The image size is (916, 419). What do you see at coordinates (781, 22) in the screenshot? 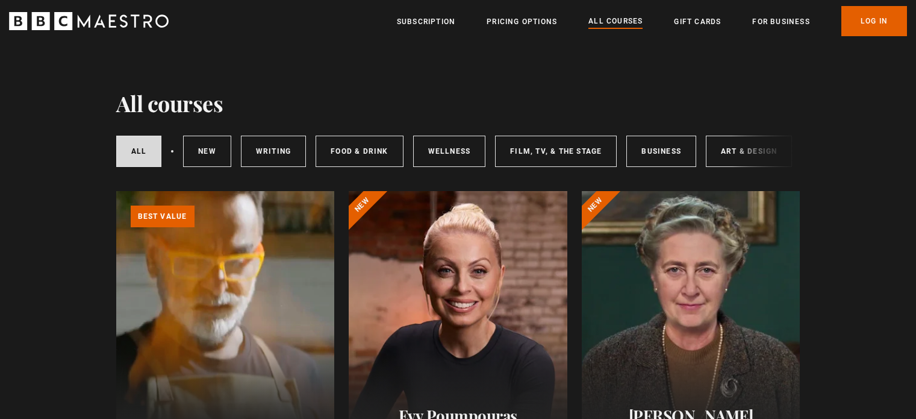
I see `a: For business` at bounding box center [781, 22].